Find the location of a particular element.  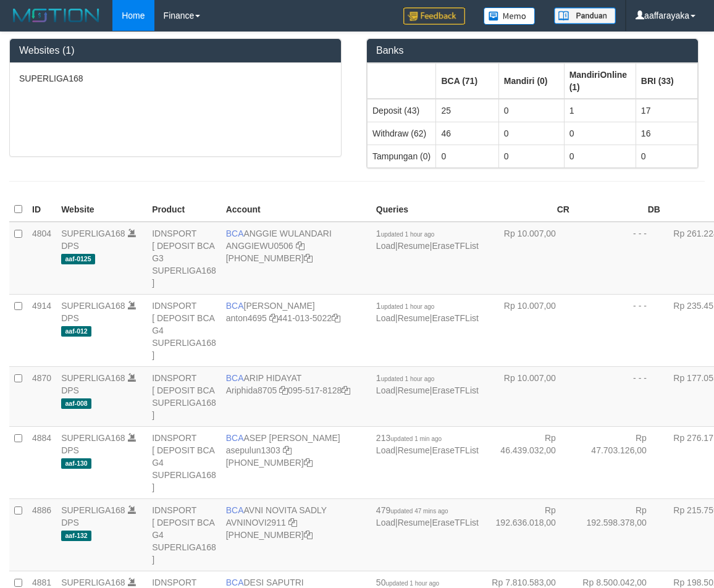

td: Rp 192.598.378,00 is located at coordinates (619, 535).